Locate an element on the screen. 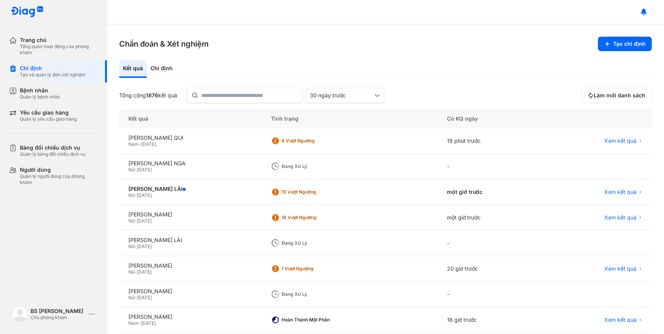  div: Bảng đối chiếu dịch vụ is located at coordinates (53, 148).